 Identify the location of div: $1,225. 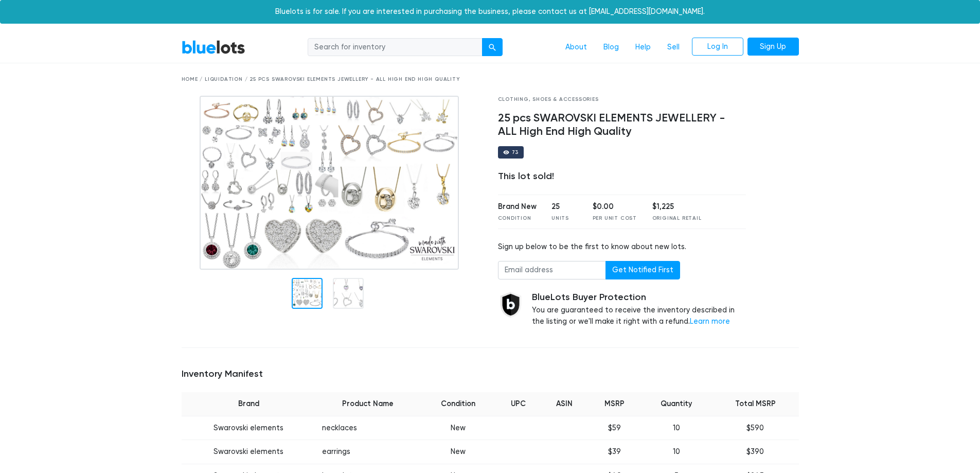
(677, 207).